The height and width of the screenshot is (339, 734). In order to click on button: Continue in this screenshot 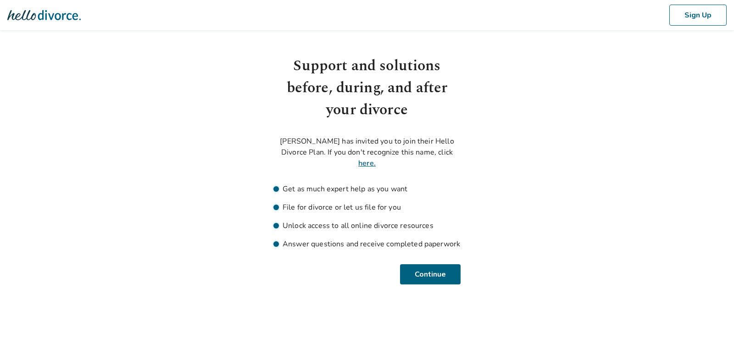, I will do `click(431, 274)`.